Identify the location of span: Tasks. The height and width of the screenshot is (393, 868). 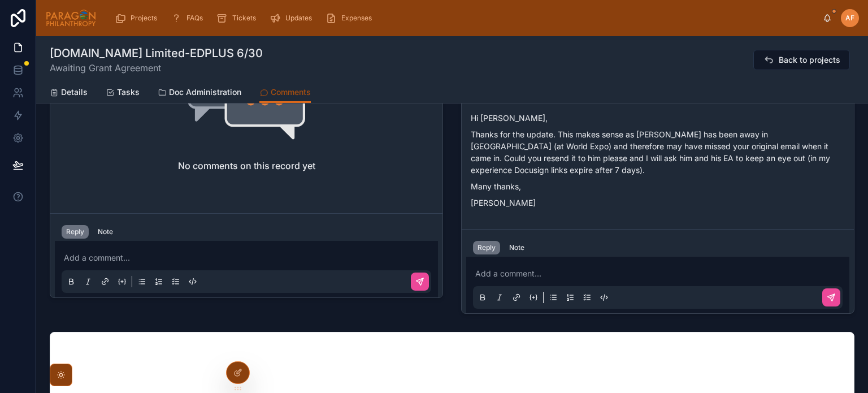
(128, 92).